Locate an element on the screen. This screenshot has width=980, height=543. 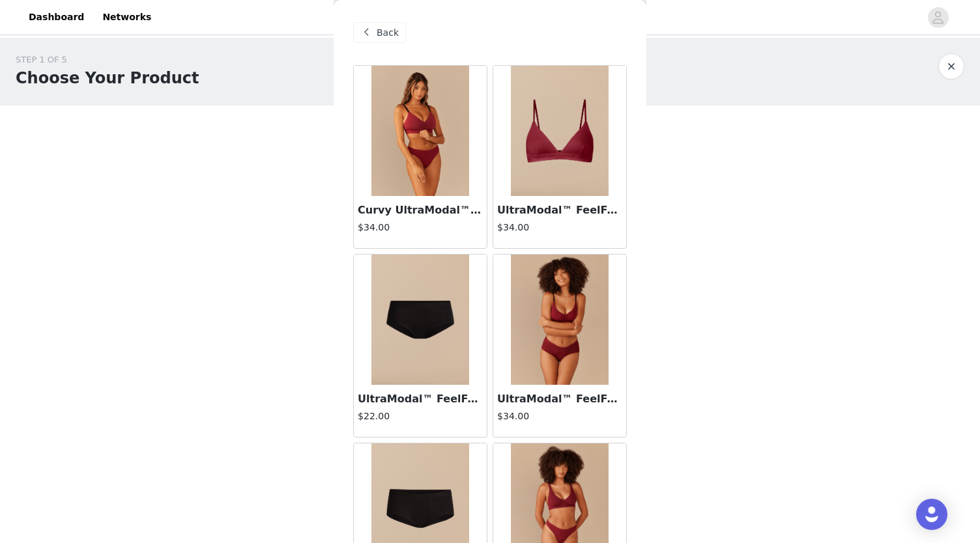
a: Dashboard is located at coordinates (56, 17).